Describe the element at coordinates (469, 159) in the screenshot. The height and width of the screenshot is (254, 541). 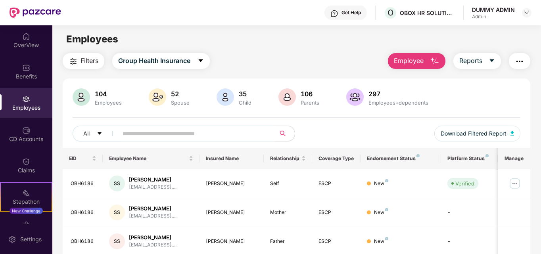
I see `div: Platform Status` at that location.